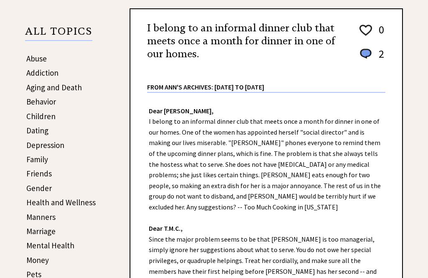 This screenshot has width=428, height=278. What do you see at coordinates (165, 228) in the screenshot?
I see `strong: Dear T.M.C.,` at bounding box center [165, 228].